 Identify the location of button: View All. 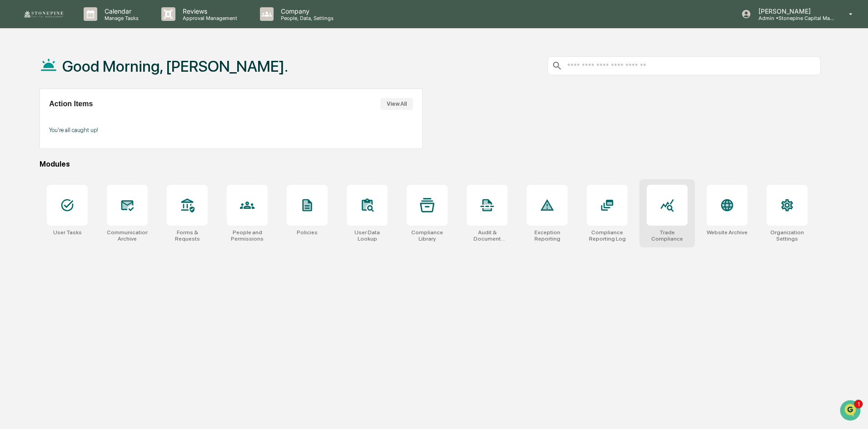
(397, 104).